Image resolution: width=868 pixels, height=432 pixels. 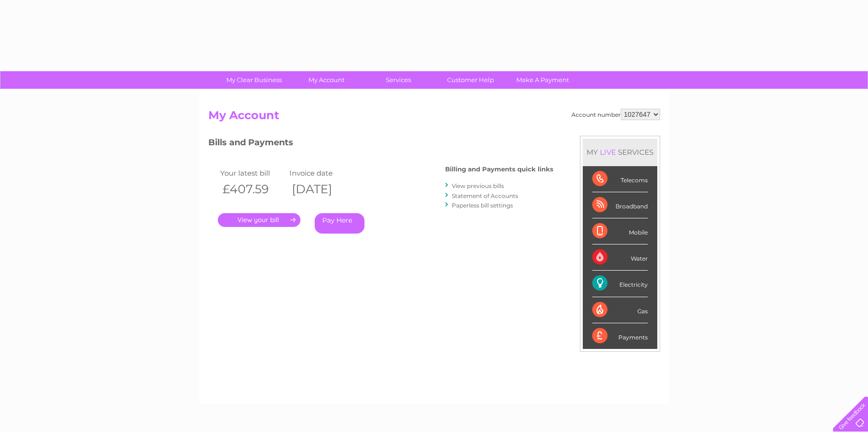 What do you see at coordinates (381, 144) in the screenshot?
I see `h3: Bills and Payments` at bounding box center [381, 144].